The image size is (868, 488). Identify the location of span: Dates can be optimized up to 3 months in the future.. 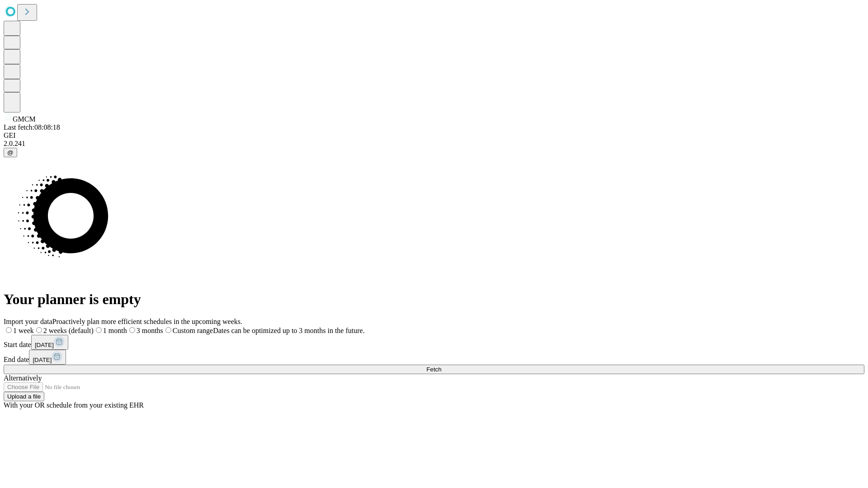
(289, 330).